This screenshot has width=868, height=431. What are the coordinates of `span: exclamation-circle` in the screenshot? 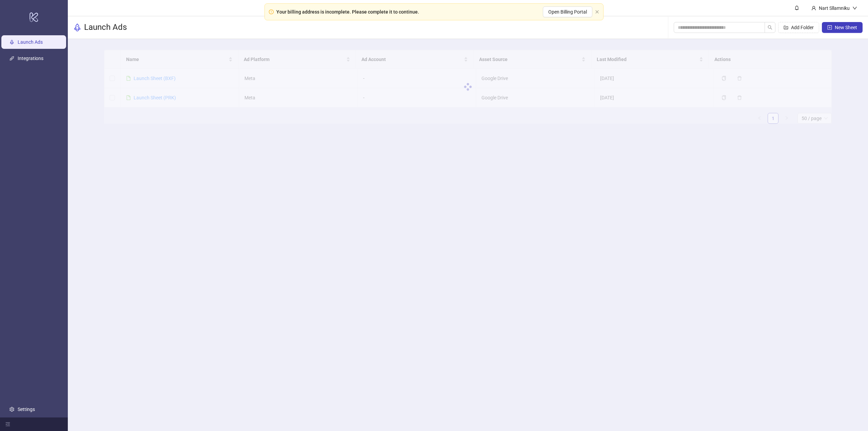 It's located at (271, 12).